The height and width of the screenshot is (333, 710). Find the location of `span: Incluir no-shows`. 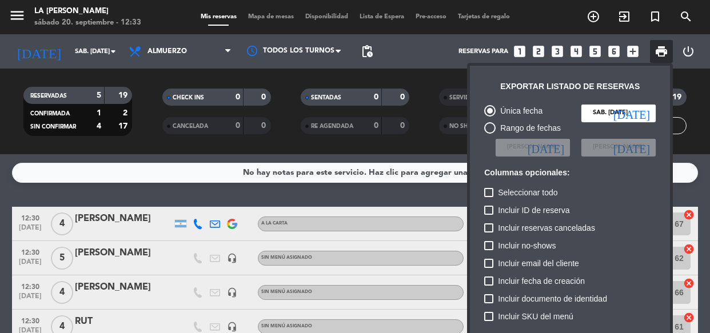

span: Incluir no-shows is located at coordinates (526, 246).